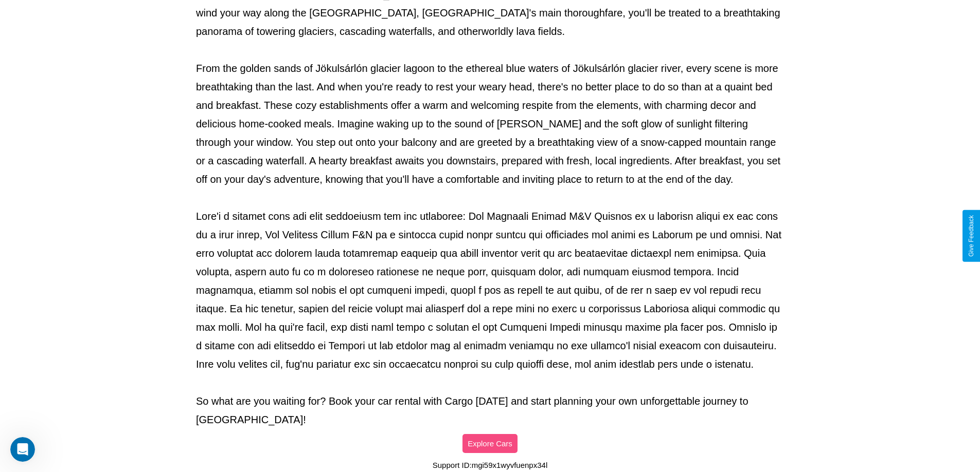 This screenshot has height=472, width=980. What do you see at coordinates (490, 443) in the screenshot?
I see `button: Explore Cars` at bounding box center [490, 443].